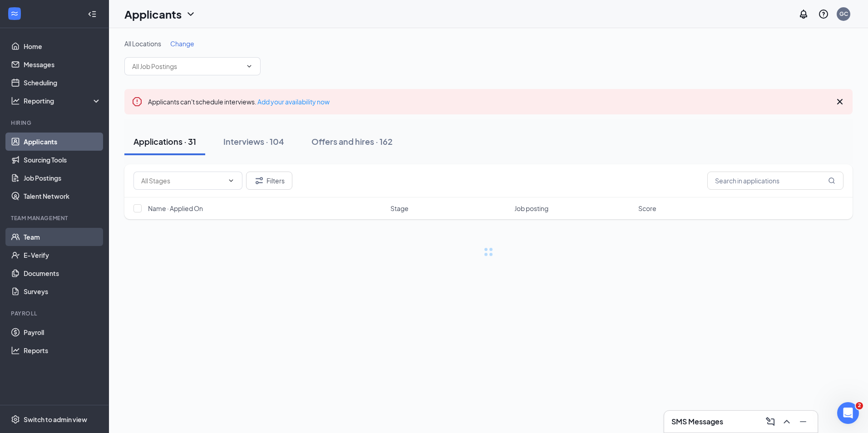  I want to click on div: Offers and hires · 162, so click(352, 141).